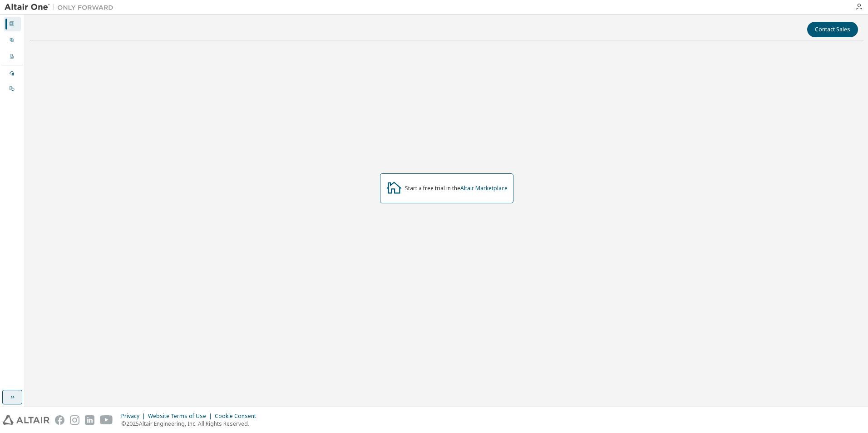 The width and height of the screenshot is (868, 433). Describe the element at coordinates (90, 420) in the screenshot. I see `img: linkedin.svg` at that location.